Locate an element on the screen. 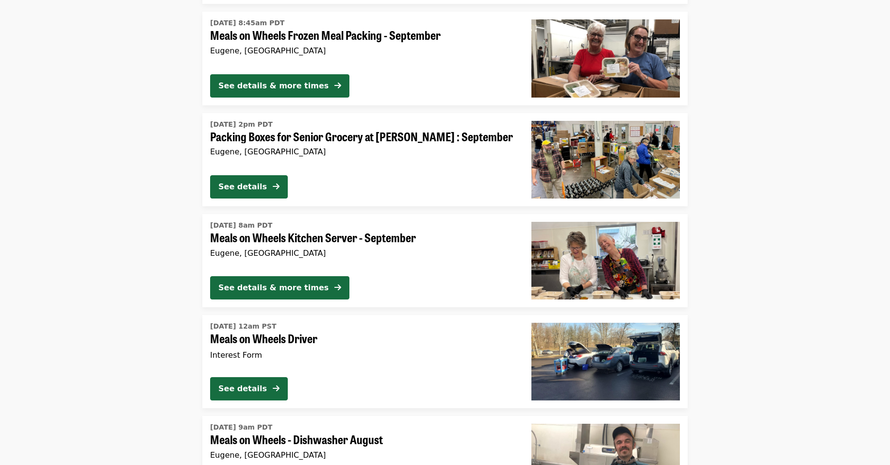 This screenshot has height=465, width=890. span: Meals on Wheels Kitchen Server - September is located at coordinates (363, 237).